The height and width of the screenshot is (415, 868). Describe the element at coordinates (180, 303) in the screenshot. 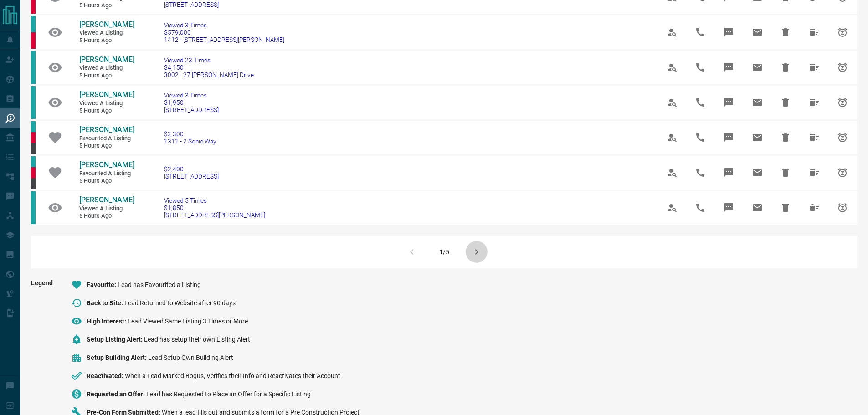

I see `span: Lead Returned to Website after 90 days` at that location.